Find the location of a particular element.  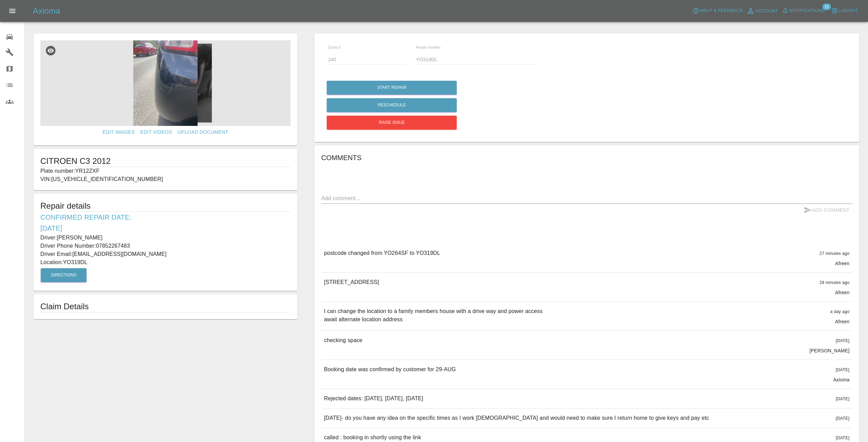

h5: Repair details is located at coordinates (166, 206).